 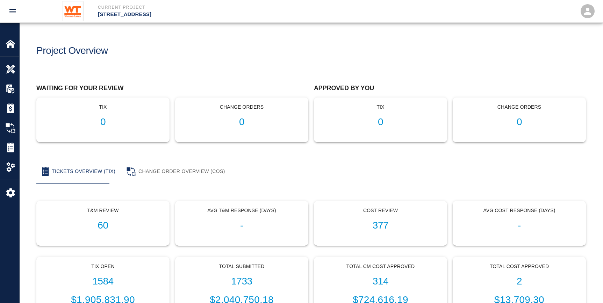 I want to click on h2: Approved by you, so click(x=450, y=88).